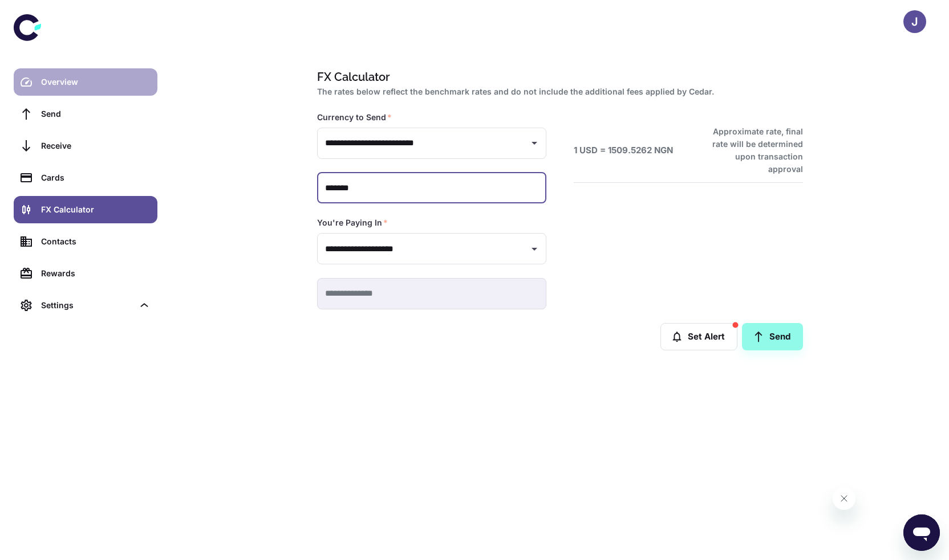 Image resolution: width=949 pixels, height=560 pixels. What do you see at coordinates (45, 12) in the screenshot?
I see `span: Hi. Need any help?` at bounding box center [45, 12].